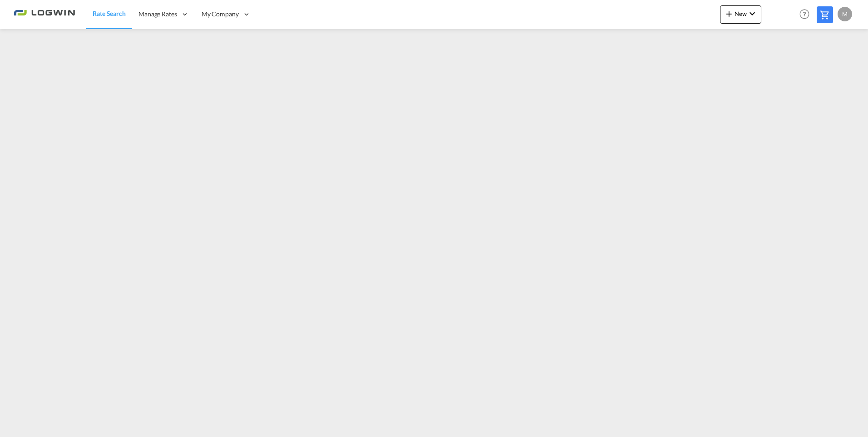 This screenshot has height=437, width=868. What do you see at coordinates (741, 14) in the screenshot?
I see `span: New` at bounding box center [741, 14].